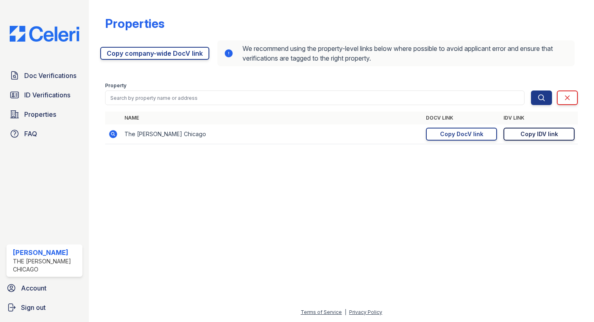  Describe the element at coordinates (44, 34) in the screenshot. I see `img: CE_Logo_Blue-a8612792a0a2168367f1c8372b55b34899dd931a85d93a1a3d3e32e68fde9ad4.png` at that location.